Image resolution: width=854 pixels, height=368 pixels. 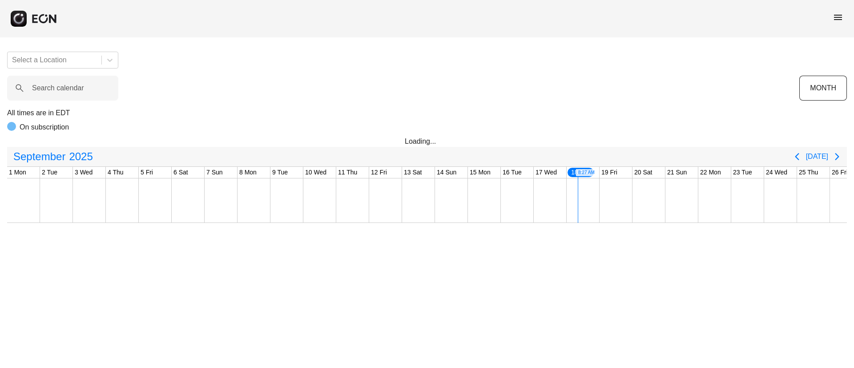 What do you see at coordinates (797, 156) in the screenshot?
I see `button: Previous page` at bounding box center [797, 156].